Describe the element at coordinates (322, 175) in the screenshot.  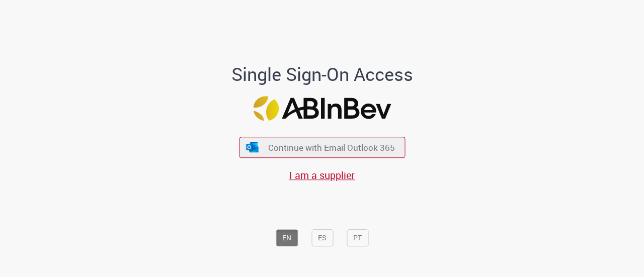
I see `a: I am a supplier` at that location.